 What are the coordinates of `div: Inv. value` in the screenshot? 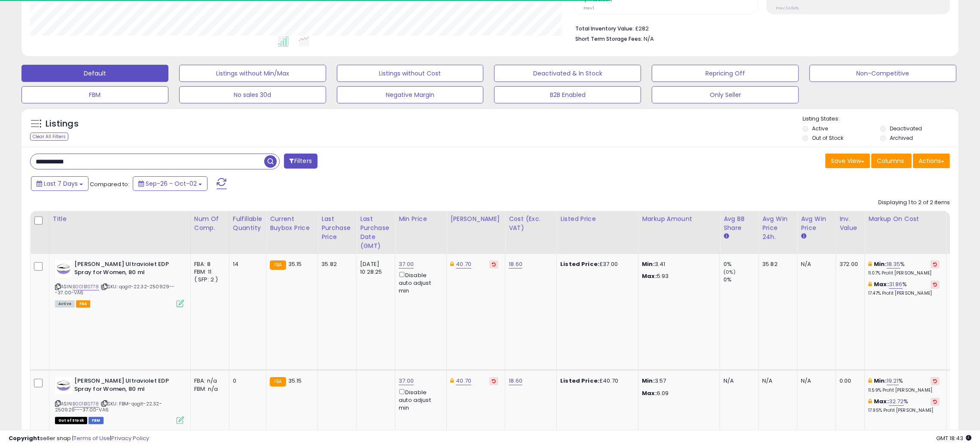 It's located at (850, 224).